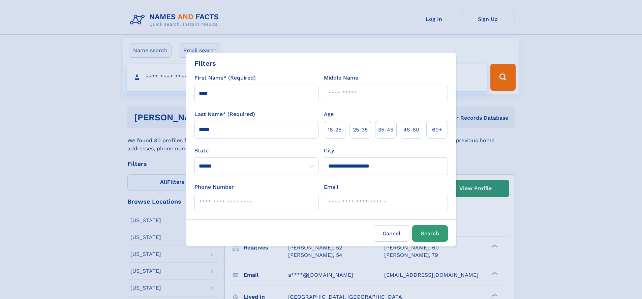 This screenshot has width=642, height=299. What do you see at coordinates (341, 78) in the screenshot?
I see `label: Middle Name` at bounding box center [341, 78].